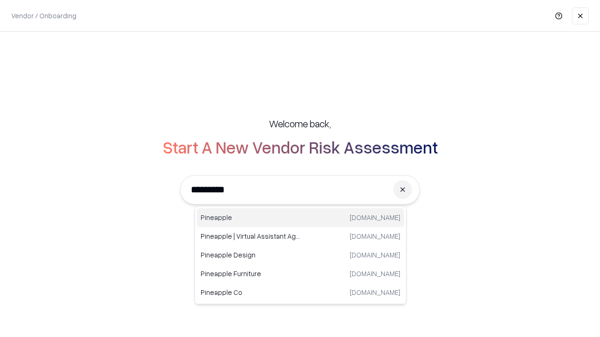  Describe the element at coordinates (250, 292) in the screenshot. I see `p: Pineapple Co` at that location.